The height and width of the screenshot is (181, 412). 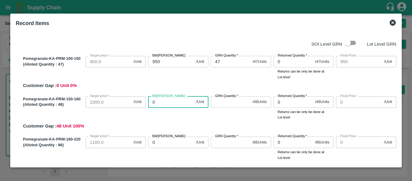 What do you see at coordinates (382, 44) in the screenshot?
I see `p: Lot Level GRN` at bounding box center [382, 44].